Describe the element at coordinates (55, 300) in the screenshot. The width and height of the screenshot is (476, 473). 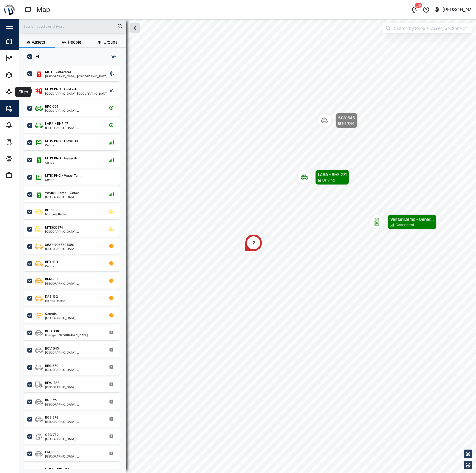
I see `div: Islands Region` at that location.